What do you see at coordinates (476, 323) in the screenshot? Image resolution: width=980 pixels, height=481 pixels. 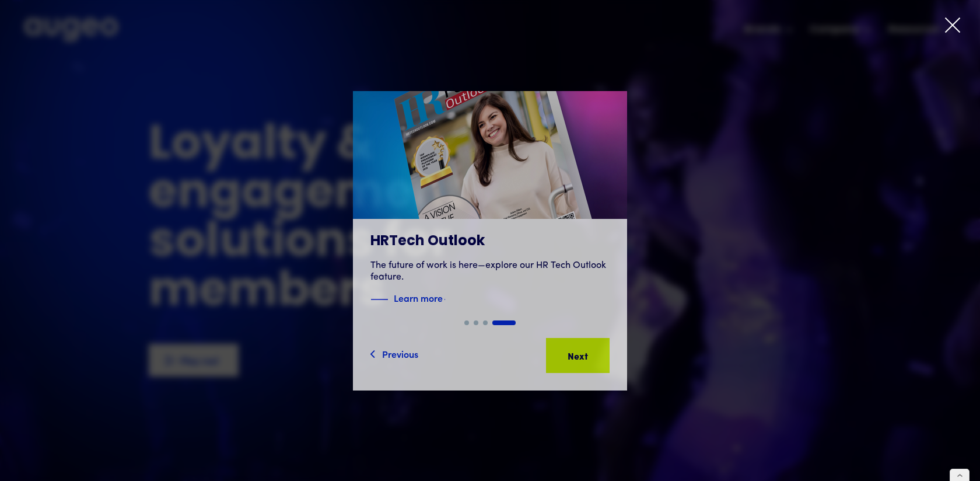 I see `div: Show slide 2 of 4` at bounding box center [476, 323].